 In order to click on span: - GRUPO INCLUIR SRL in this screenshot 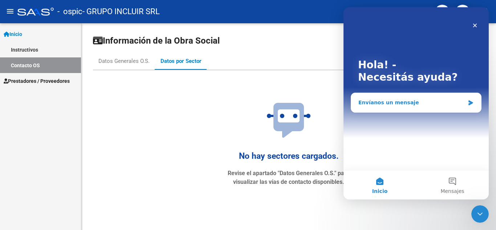, I will do `click(121, 12)`.